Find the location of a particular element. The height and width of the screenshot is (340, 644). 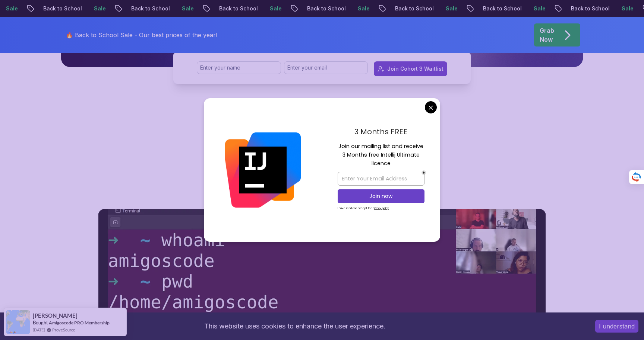

a: ProveSource is located at coordinates (64, 330).